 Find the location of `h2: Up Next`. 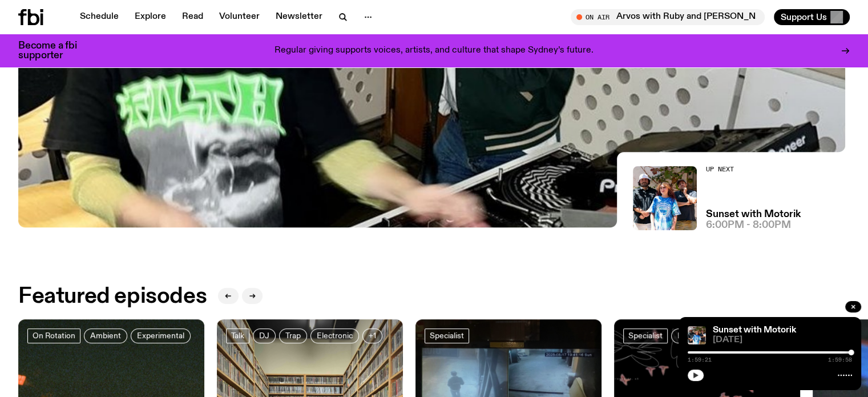

h2: Up Next is located at coordinates (753, 169).